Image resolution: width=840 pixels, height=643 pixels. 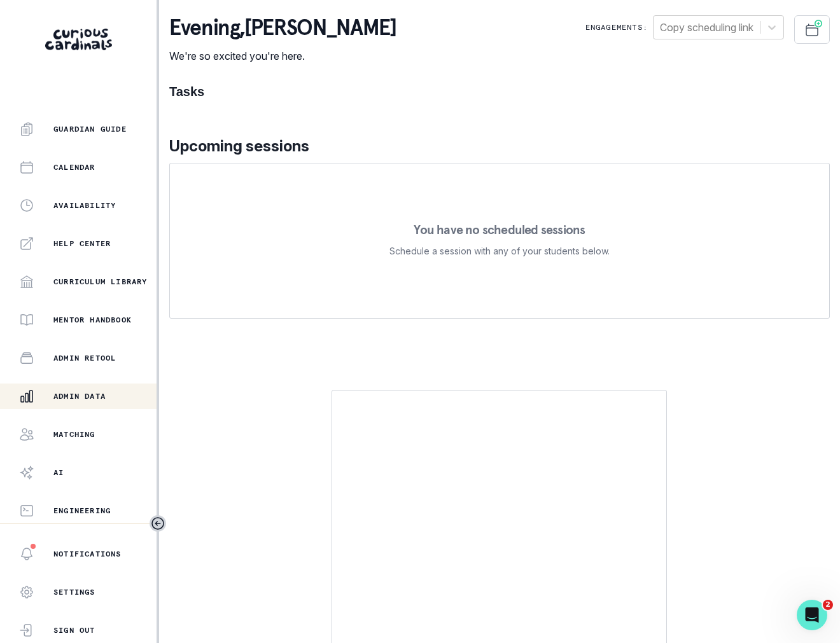 I want to click on img: Curious Cardinals Logo, so click(x=78, y=39).